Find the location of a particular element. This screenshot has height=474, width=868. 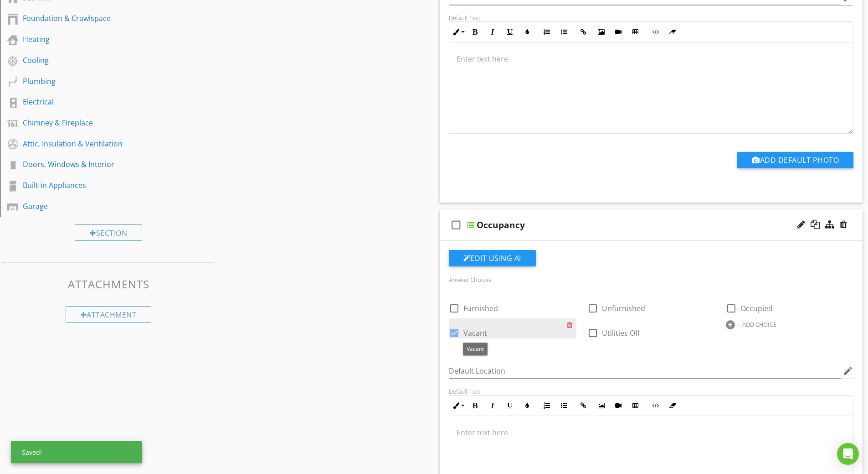

button: Add Default Photo is located at coordinates (796, 160).